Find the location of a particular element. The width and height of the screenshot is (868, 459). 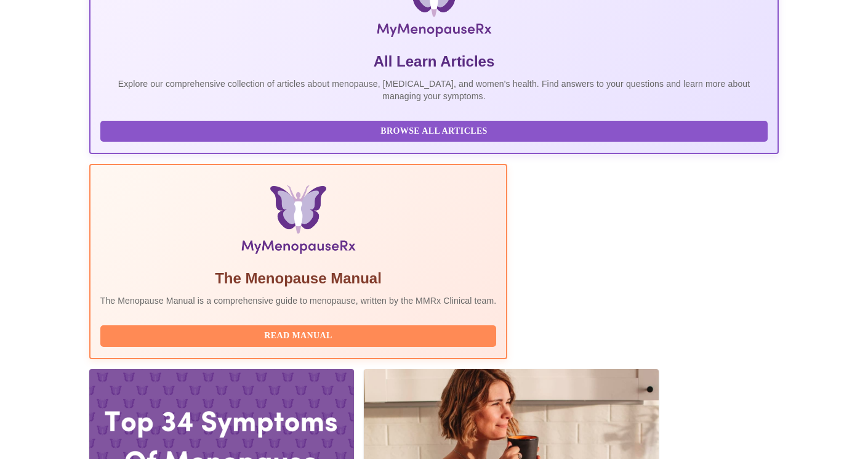

h5: The Menopause Manual is located at coordinates (298, 278).